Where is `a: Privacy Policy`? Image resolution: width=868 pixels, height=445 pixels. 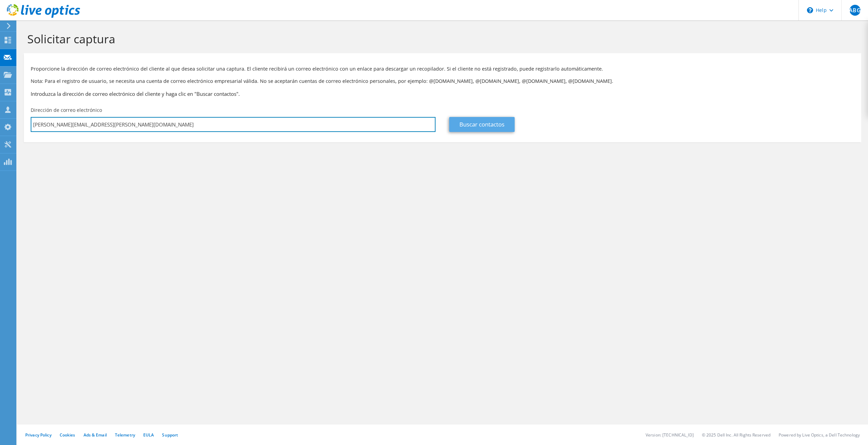 a: Privacy Policy is located at coordinates (39, 435).